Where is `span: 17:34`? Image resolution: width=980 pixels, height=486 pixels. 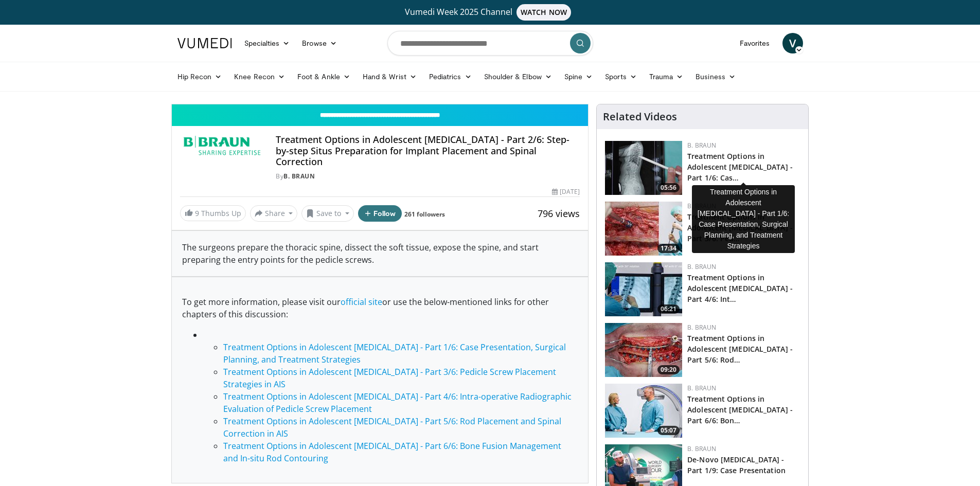 span: 17:34 is located at coordinates (668, 249).